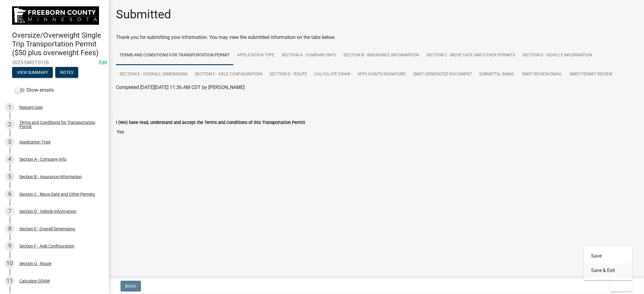  What do you see at coordinates (10, 124) in the screenshot?
I see `div: 2` at bounding box center [10, 124].